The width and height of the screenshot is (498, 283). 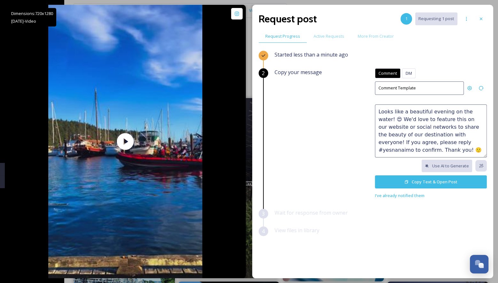 What do you see at coordinates (311, 213) in the screenshot?
I see `span: Wait for response from owner` at bounding box center [311, 213].